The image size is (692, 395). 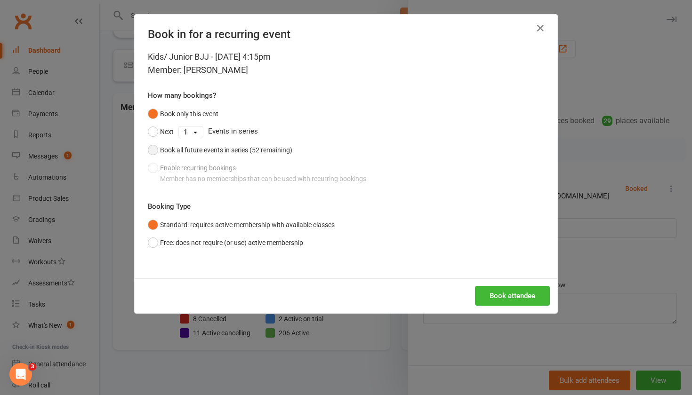 What do you see at coordinates (182, 95) in the screenshot?
I see `label: How many bookings?` at bounding box center [182, 95].